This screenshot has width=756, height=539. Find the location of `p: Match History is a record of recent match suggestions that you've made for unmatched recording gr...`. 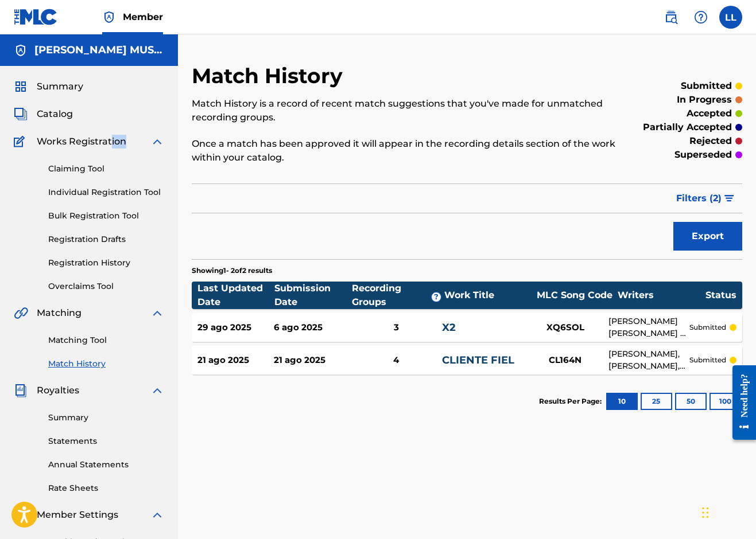

p: Match History is a record of recent match suggestions that you've made for unmatched recording gr... is located at coordinates (403, 111).